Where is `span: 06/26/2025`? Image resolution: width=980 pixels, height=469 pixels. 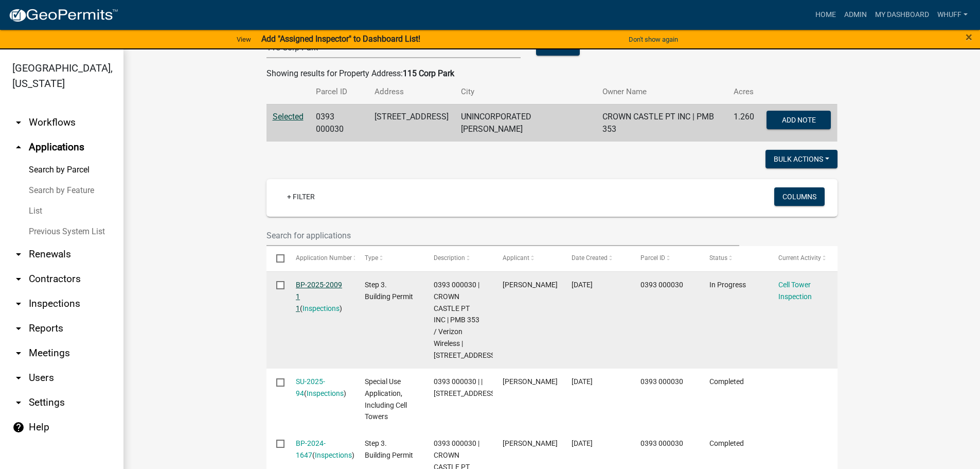
span: 06/26/2025 is located at coordinates (582, 284).